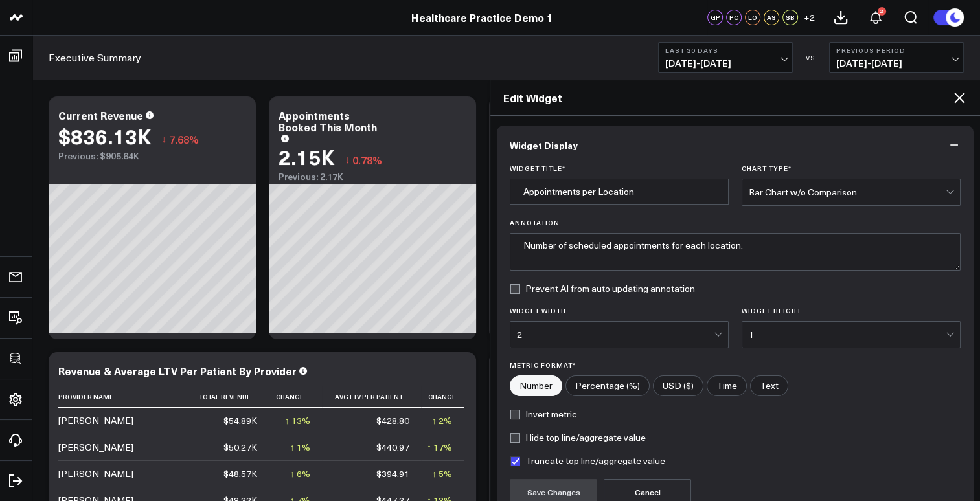  Describe the element at coordinates (588, 461) in the screenshot. I see `label: Truncate top line/aggregate value` at that location.